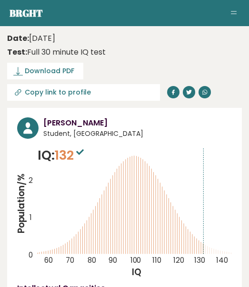  I want to click on tspan: 90, so click(113, 260).